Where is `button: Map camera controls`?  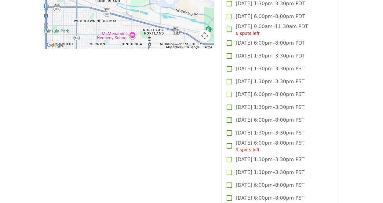
button: Map camera controls is located at coordinates (204, 36).